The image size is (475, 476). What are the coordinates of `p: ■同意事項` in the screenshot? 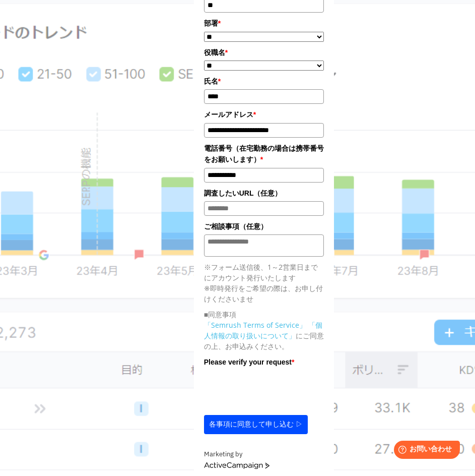 It's located at (264, 314).